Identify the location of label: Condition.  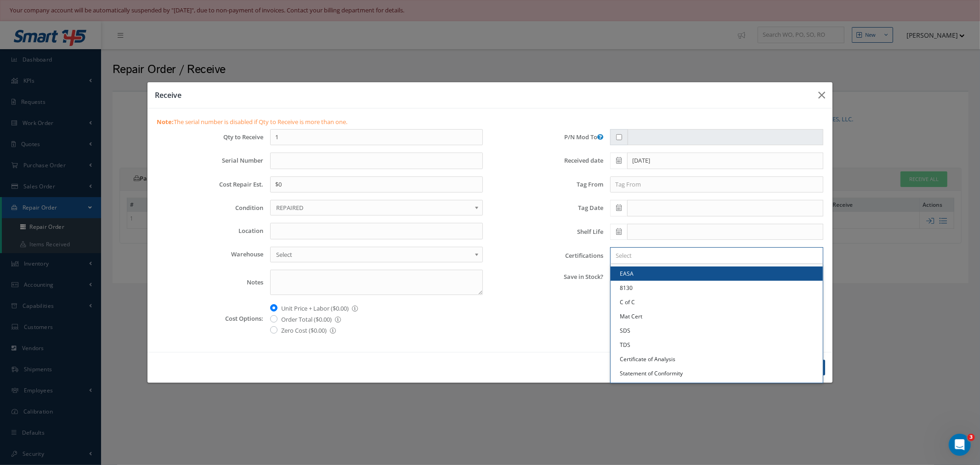
(206, 208).